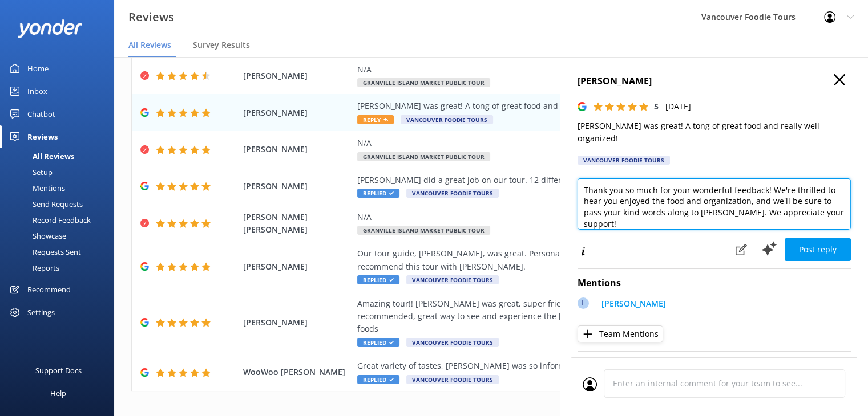 This screenshot has height=416, width=868. Describe the element at coordinates (656, 106) in the screenshot. I see `span: 5` at that location.